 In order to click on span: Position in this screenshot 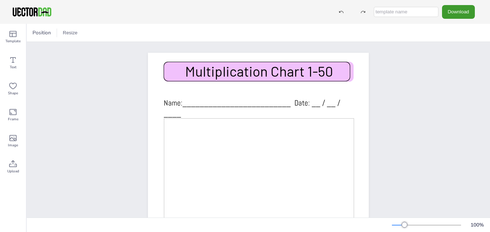, I will do `click(42, 32)`.